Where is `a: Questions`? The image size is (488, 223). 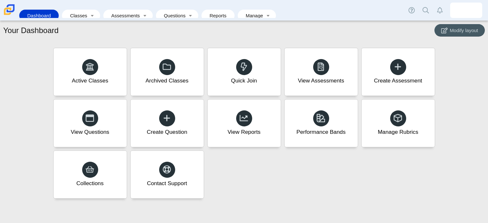
a: Questions is located at coordinates (173, 15).